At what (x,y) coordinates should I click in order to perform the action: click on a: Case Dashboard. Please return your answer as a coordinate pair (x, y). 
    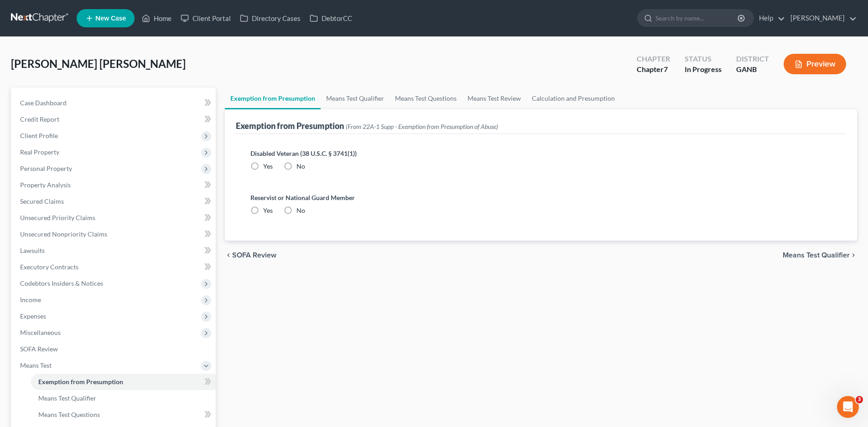
    Looking at the image, I should click on (114, 103).